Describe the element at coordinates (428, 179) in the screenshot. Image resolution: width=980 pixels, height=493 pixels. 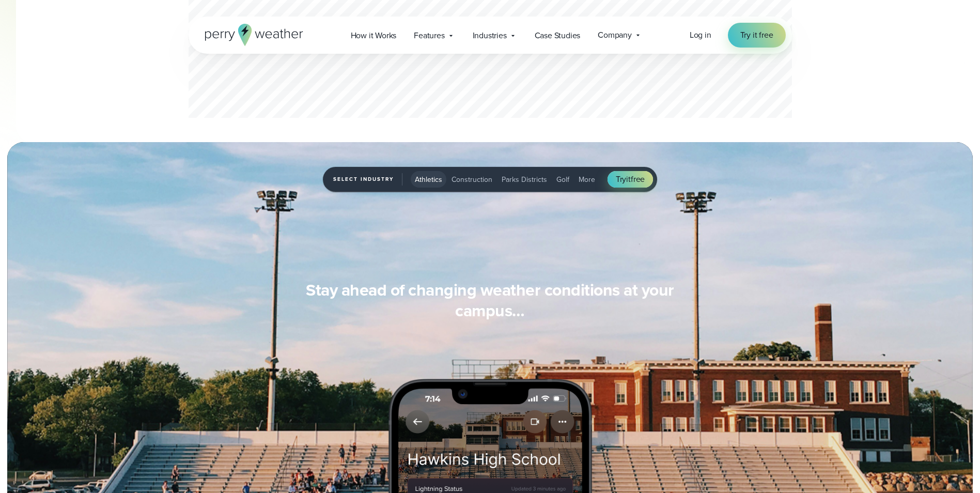
I see `span: Athletics` at that location.